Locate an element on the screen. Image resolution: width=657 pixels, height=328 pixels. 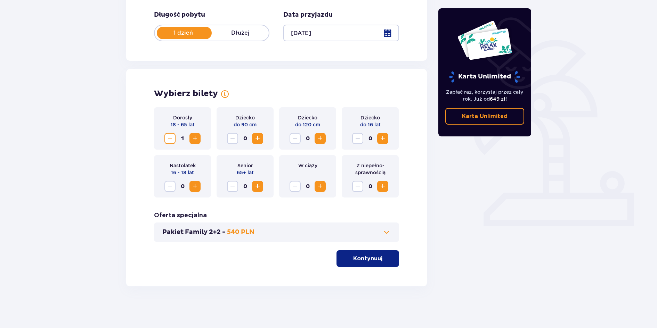
p: 16 - 18 lat is located at coordinates (182, 173).